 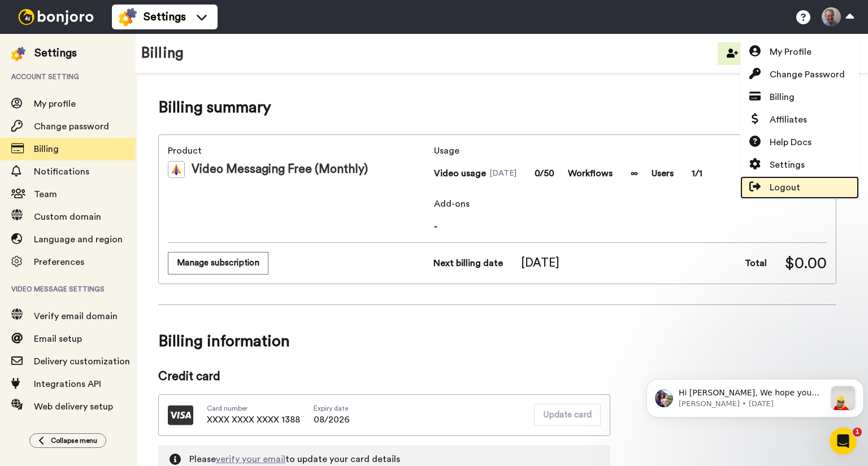 I want to click on span: Language and region, so click(x=78, y=239).